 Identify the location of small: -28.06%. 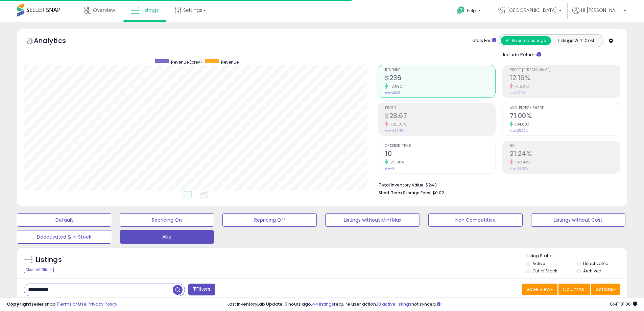
(397, 124).